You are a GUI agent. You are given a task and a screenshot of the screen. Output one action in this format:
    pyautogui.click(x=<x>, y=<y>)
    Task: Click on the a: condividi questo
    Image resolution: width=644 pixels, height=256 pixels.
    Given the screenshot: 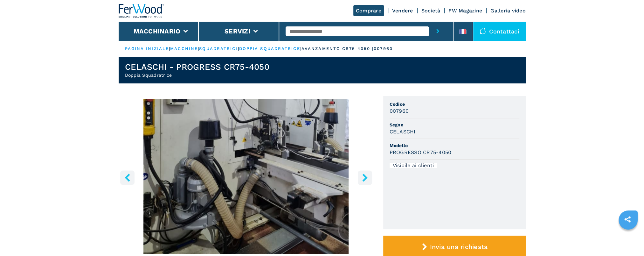 What is the action you would take?
    pyautogui.click(x=627, y=219)
    